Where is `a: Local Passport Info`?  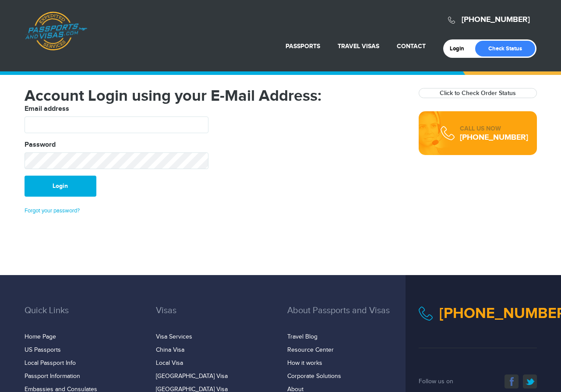
a: Local Passport Info is located at coordinates (50, 363).